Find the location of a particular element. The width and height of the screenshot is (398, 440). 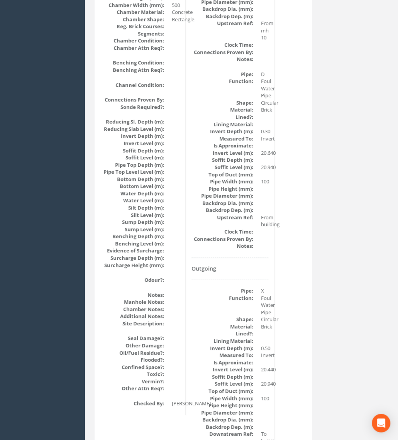

dd: Foul Water Pipe is located at coordinates (265, 305).